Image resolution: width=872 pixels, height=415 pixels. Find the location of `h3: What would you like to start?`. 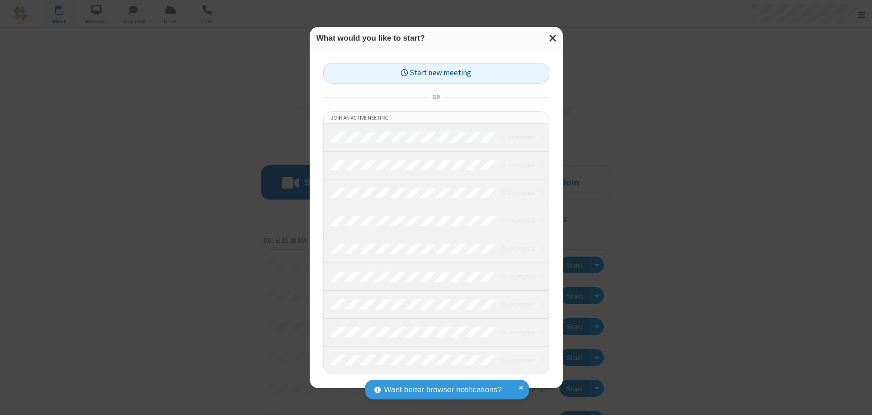

h3: What would you like to start? is located at coordinates (436, 38).